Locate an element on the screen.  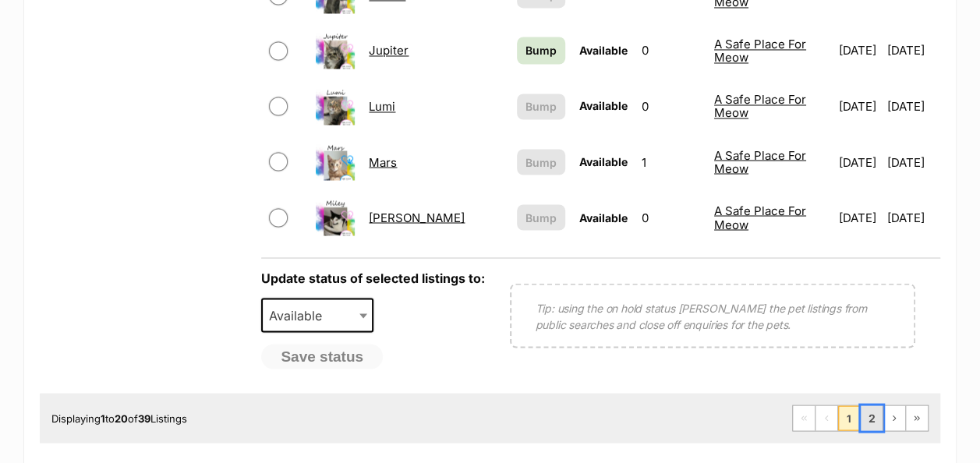
span: First page is located at coordinates (803, 417).